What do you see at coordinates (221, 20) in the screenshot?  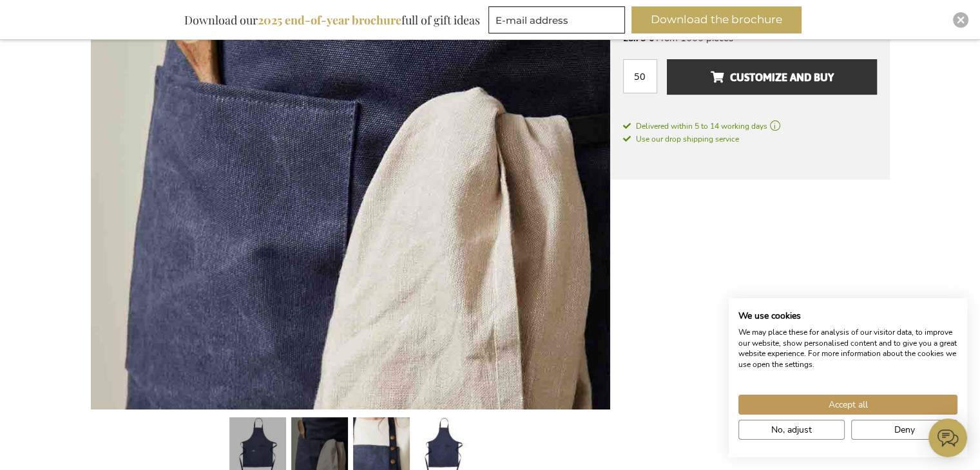 I see `font: Download our` at bounding box center [221, 20].